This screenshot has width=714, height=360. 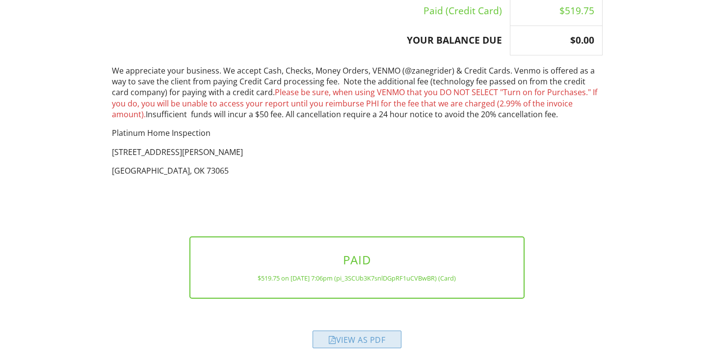 I want to click on th: YOUR BALANCE DUE, so click(x=311, y=40).